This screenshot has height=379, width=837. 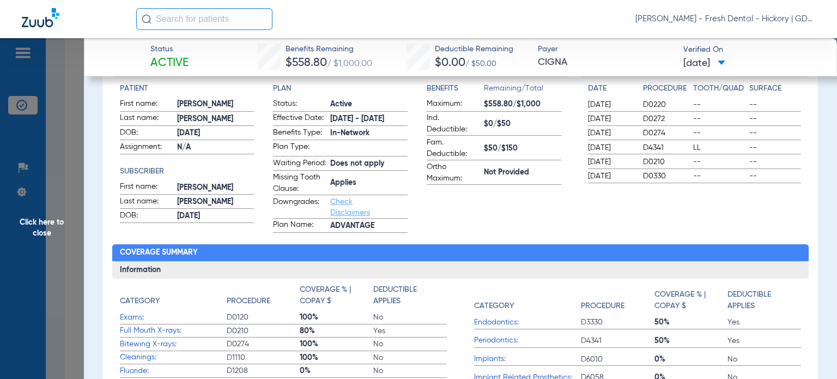 What do you see at coordinates (719, 90) in the screenshot?
I see `app-breakdown-title: Tooth/Quad` at bounding box center [719, 90].